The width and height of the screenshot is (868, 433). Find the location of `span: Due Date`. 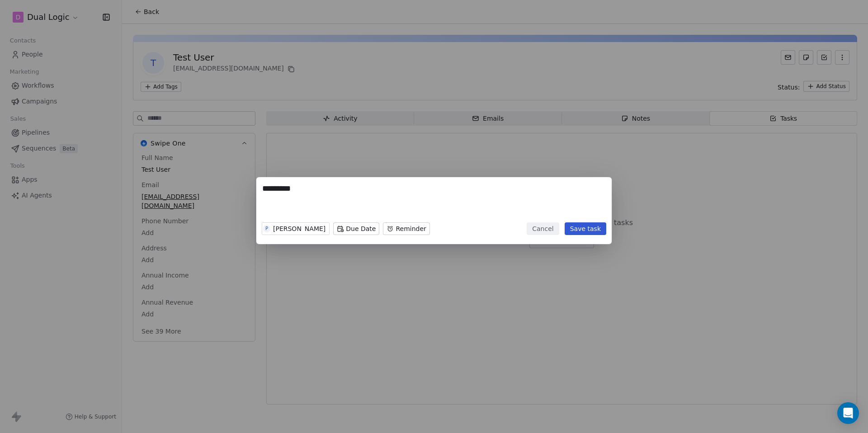

span: Due Date is located at coordinates (361, 229).